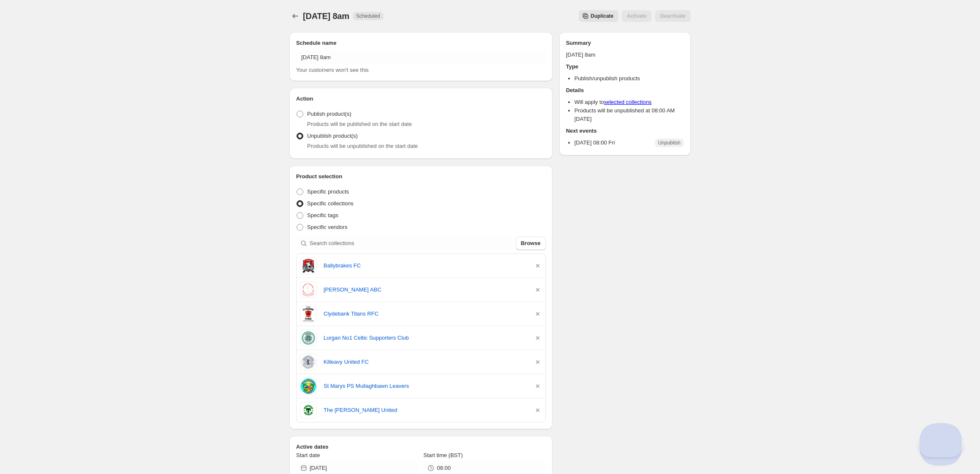 This screenshot has width=980, height=474. What do you see at coordinates (625, 66) in the screenshot?
I see `h2: Type` at bounding box center [625, 66].